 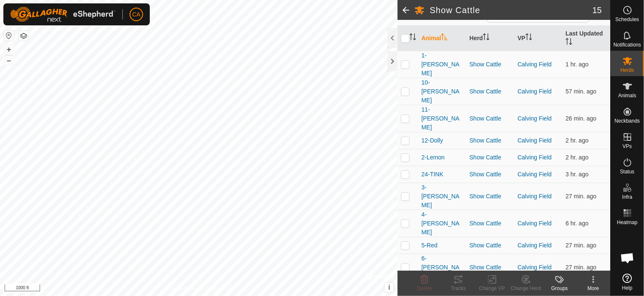 I want to click on h2: Show Cattle, so click(x=510, y=10).